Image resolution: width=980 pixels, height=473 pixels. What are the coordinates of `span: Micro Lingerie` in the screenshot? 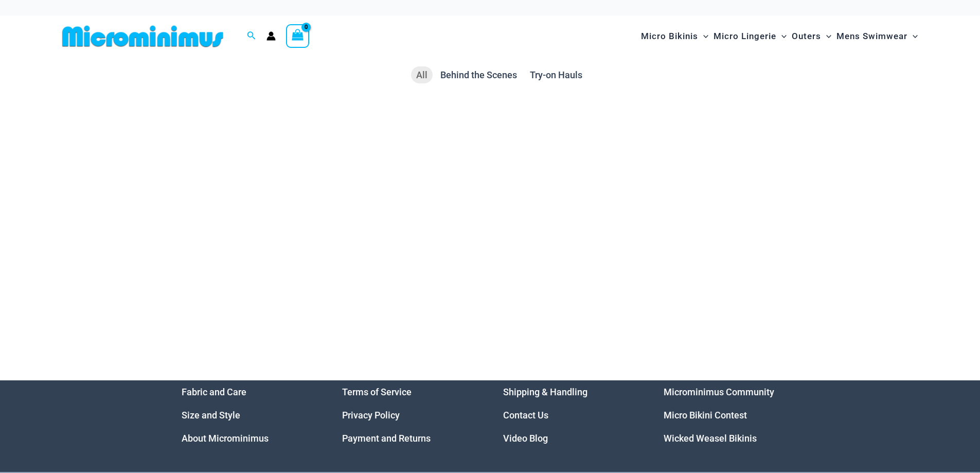 It's located at (745, 36).